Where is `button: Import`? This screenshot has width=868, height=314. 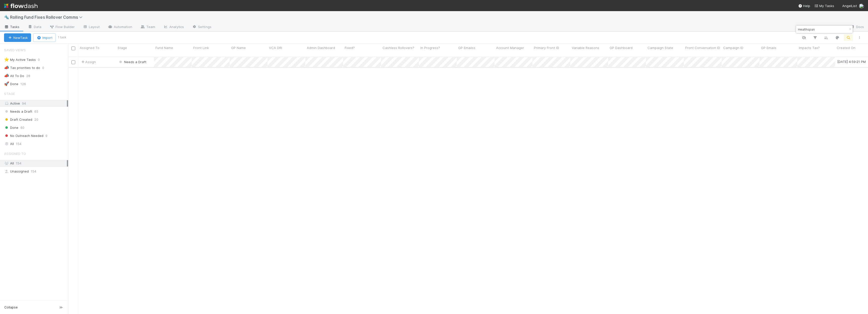
button: Import is located at coordinates (45, 37).